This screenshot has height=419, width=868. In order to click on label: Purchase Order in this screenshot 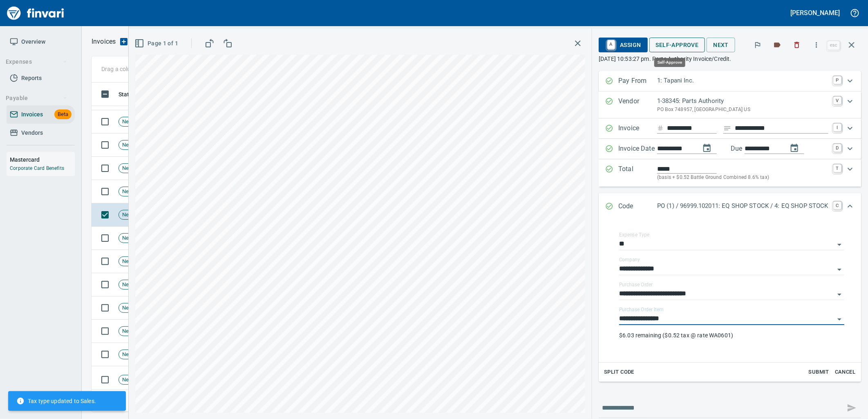, I will do `click(636, 285)`.